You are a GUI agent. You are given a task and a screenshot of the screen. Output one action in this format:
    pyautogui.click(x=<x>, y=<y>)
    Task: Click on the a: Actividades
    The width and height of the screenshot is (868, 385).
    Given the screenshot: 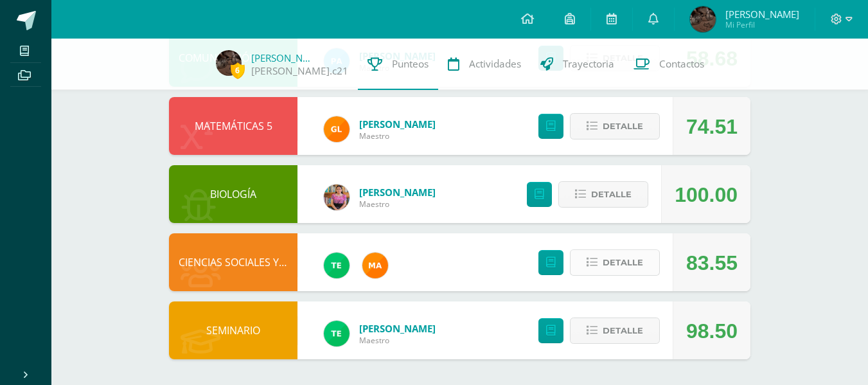 What is the action you would take?
    pyautogui.click(x=484, y=64)
    